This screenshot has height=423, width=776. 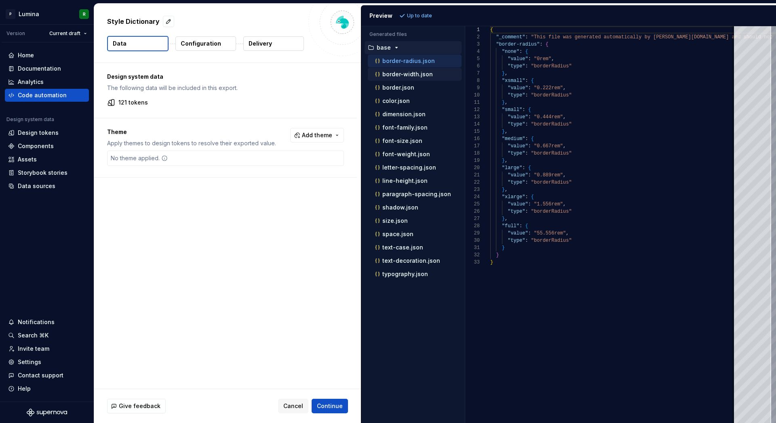 What do you see at coordinates (24, 389) in the screenshot?
I see `div: Help` at bounding box center [24, 389].